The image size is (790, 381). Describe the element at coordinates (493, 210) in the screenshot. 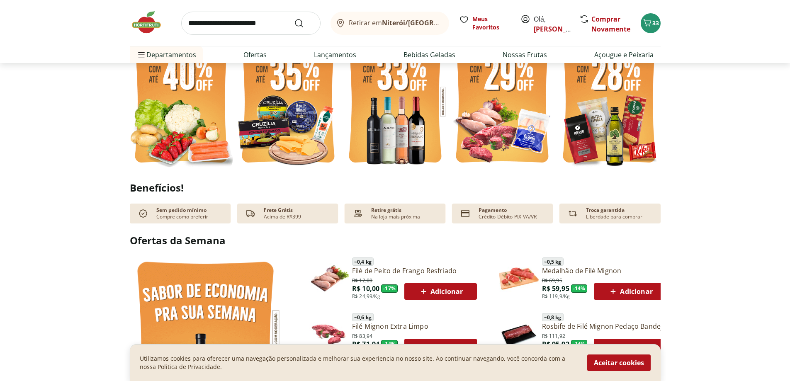

I see `p: Pagamento` at that location.